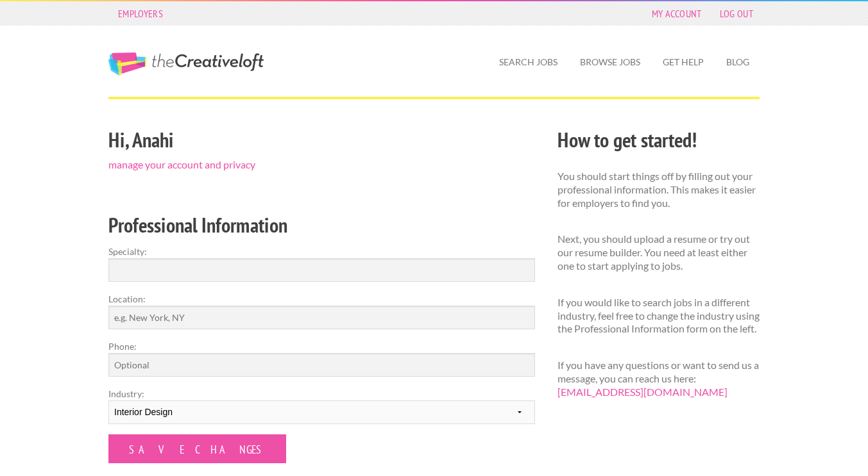  What do you see at coordinates (186, 64) in the screenshot?
I see `a: The Creative Loft` at bounding box center [186, 64].